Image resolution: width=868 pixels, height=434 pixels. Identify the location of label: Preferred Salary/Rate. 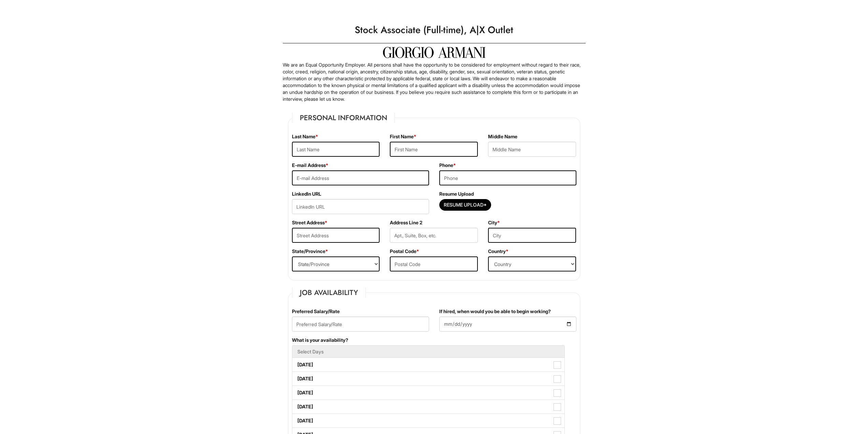
(316, 311).